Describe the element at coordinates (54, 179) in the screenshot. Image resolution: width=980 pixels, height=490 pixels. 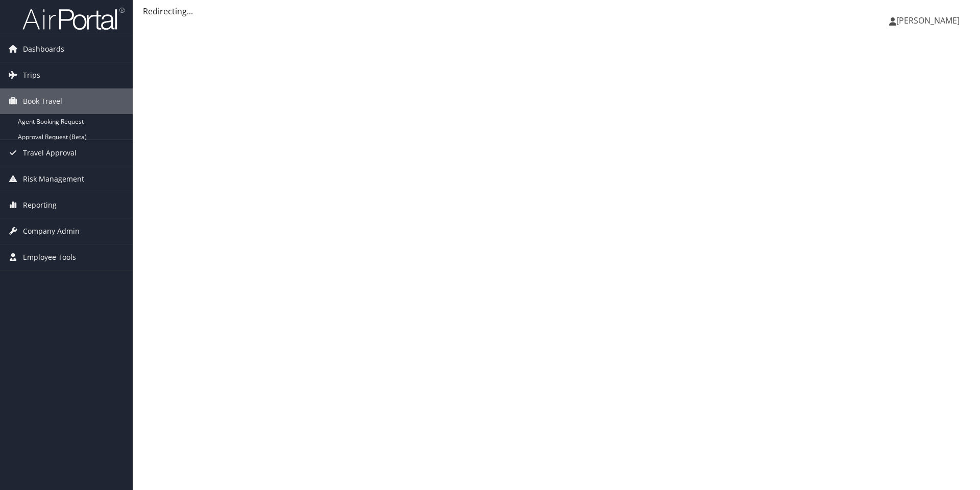
I see `span: Risk Management` at that location.